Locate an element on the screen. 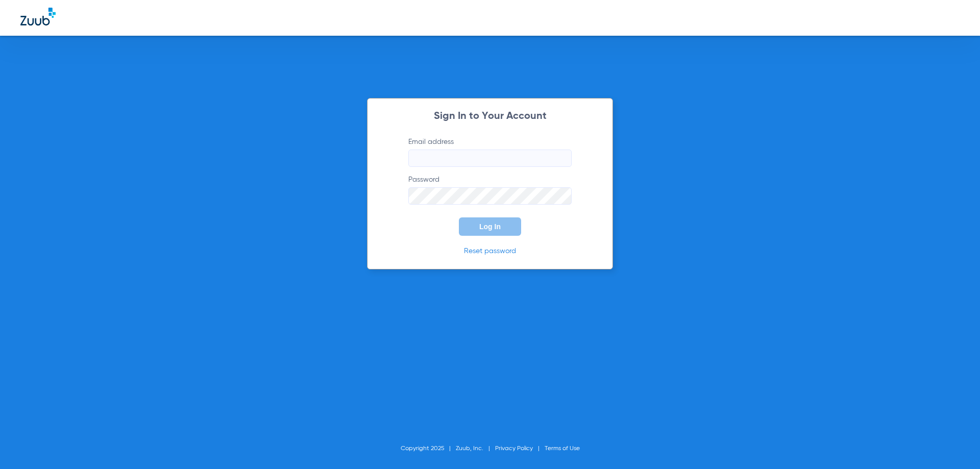 Image resolution: width=980 pixels, height=469 pixels. input: Password is located at coordinates (490, 196).